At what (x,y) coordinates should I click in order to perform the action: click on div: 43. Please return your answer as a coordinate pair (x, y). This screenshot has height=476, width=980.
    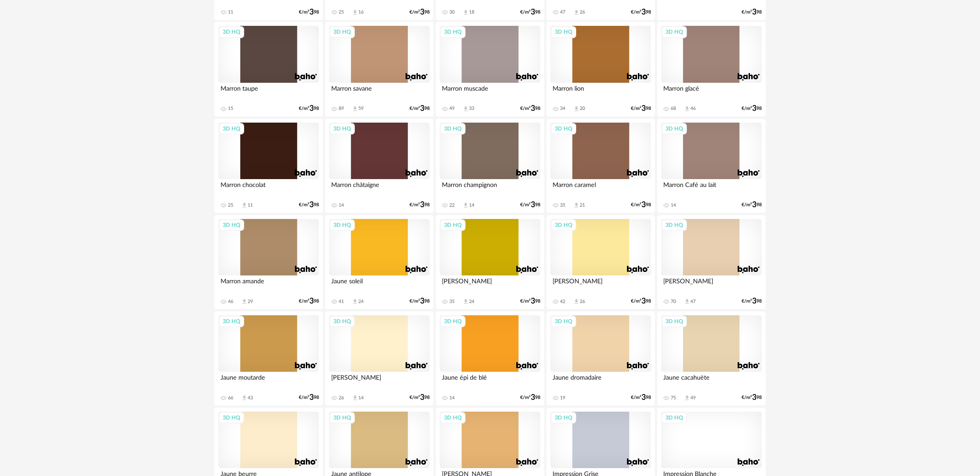
    Looking at the image, I should click on (250, 398).